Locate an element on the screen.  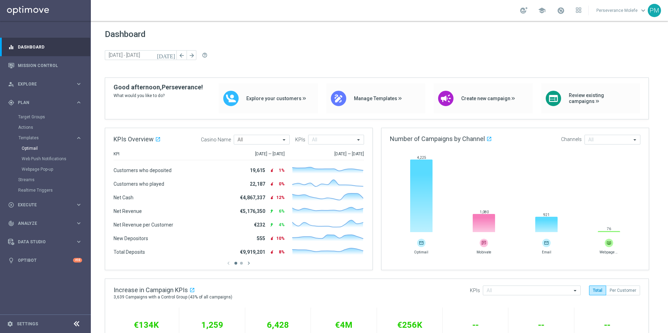
a: Perseverance Molefekeyboard_arrow_down is located at coordinates (622, 10).